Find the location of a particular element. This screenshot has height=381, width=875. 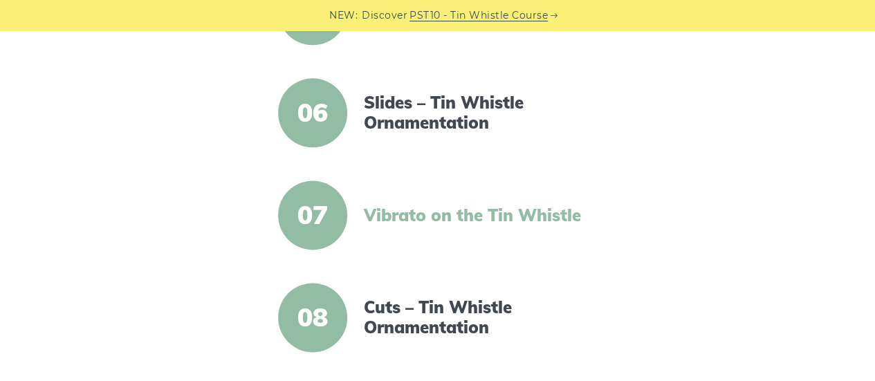

span: NEW: is located at coordinates (343, 15).